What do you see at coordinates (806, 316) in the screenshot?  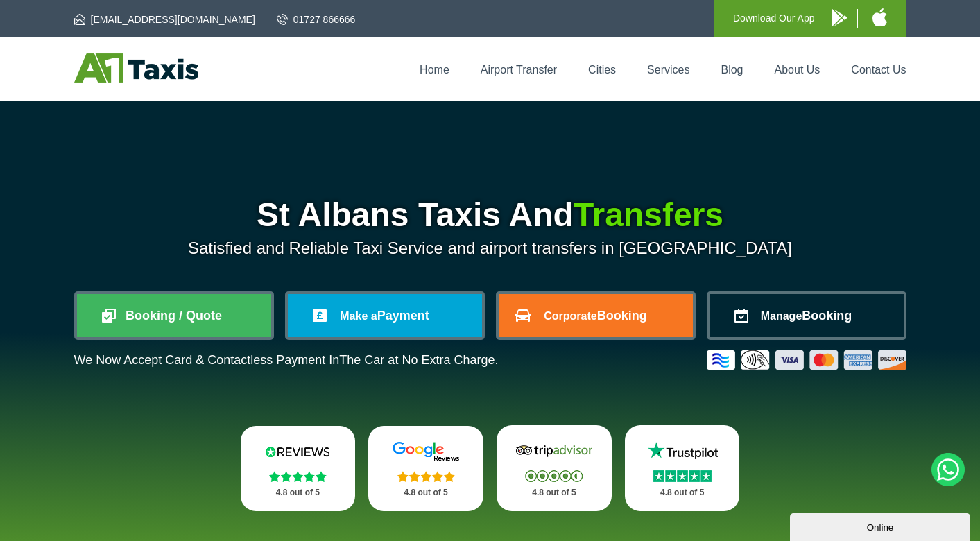 I see `a: ManageBooking` at bounding box center [806, 316].